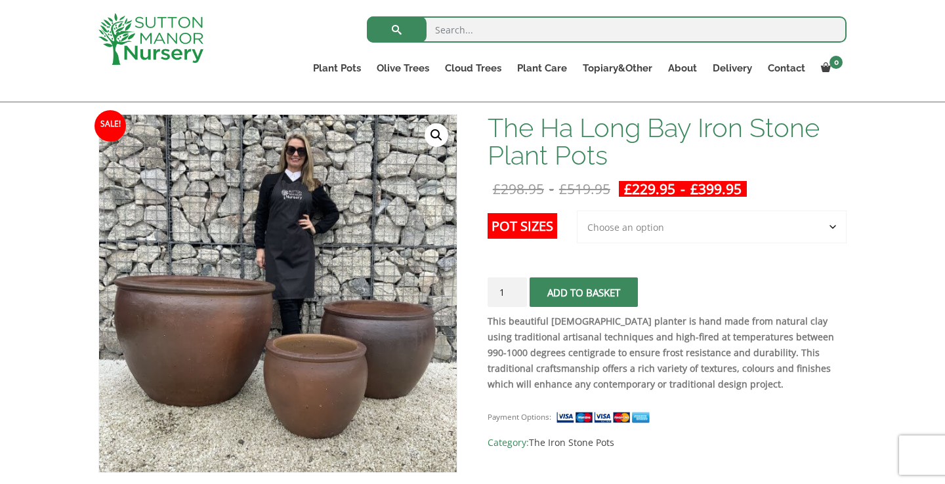  Describe the element at coordinates (836, 62) in the screenshot. I see `span: 0` at that location.